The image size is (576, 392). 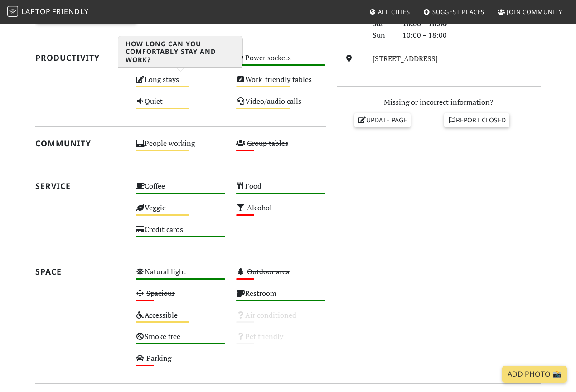 What do you see at coordinates (180, 212) in the screenshot?
I see `div: Veggie` at bounding box center [180, 212].